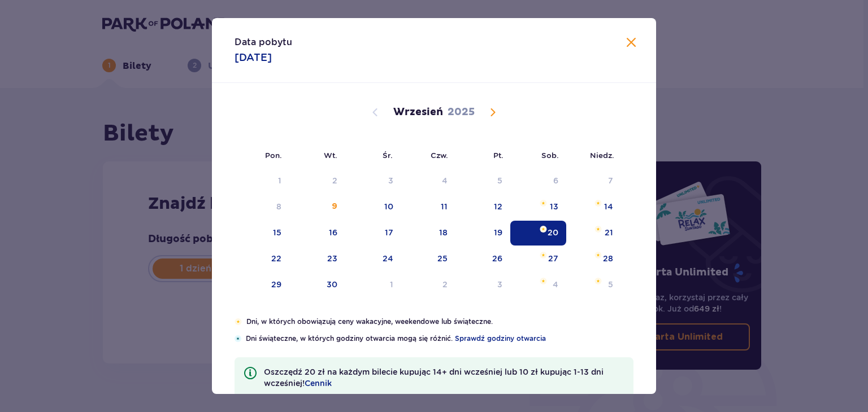 The width and height of the screenshot is (868, 412). Describe the element at coordinates (593, 285) in the screenshot. I see `td: niedziela, 5 października 2025` at that location.